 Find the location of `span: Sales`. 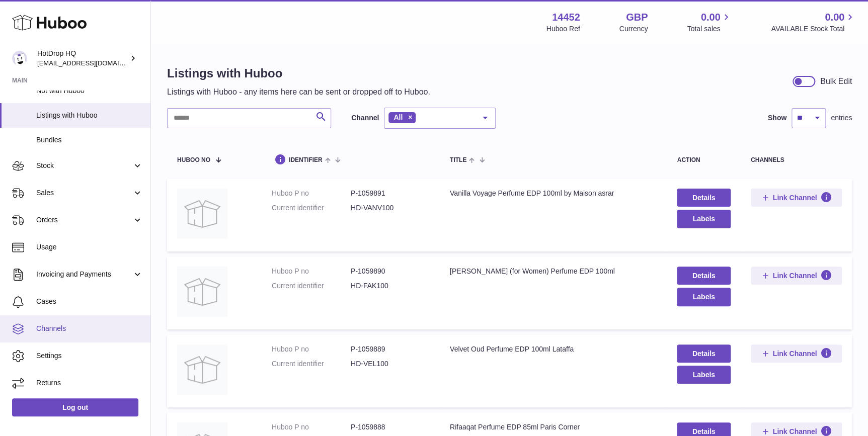

span: Sales is located at coordinates (84, 193).